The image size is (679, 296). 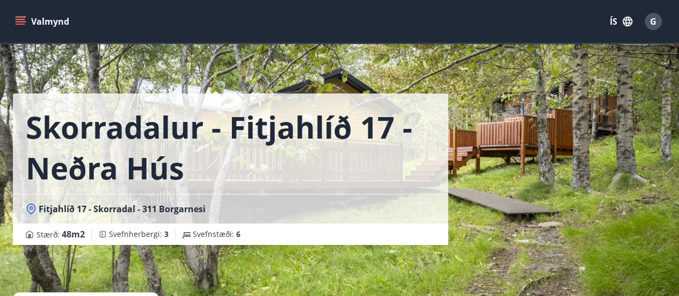 What do you see at coordinates (73, 234) in the screenshot?
I see `span: 48 m2` at bounding box center [73, 234].